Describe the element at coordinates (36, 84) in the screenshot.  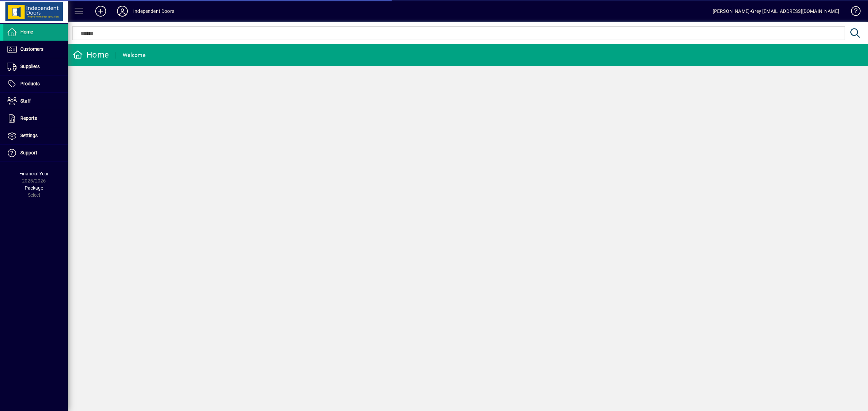
I see `a: Products` at that location.